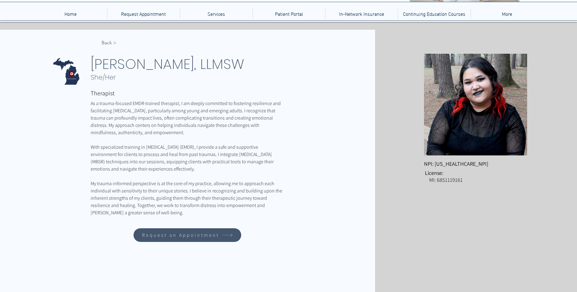  What do you see at coordinates (103, 77) in the screenshot?
I see `span: She/Her` at bounding box center [103, 77].